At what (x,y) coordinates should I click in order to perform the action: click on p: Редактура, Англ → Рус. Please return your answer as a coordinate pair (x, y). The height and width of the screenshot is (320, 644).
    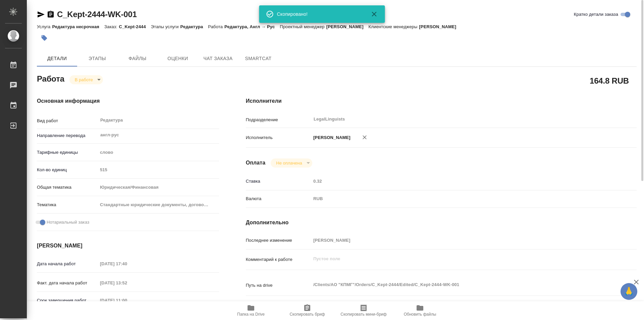
    Looking at the image, I should click on (252, 27).